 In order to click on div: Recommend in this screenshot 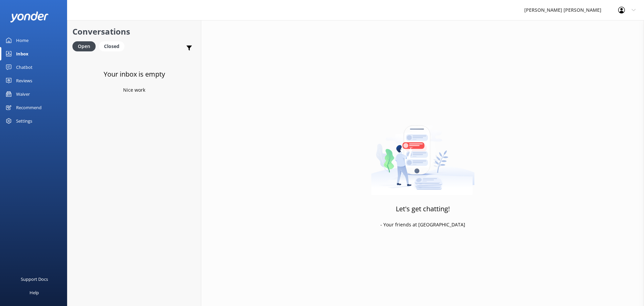, I will do `click(29, 108)`.